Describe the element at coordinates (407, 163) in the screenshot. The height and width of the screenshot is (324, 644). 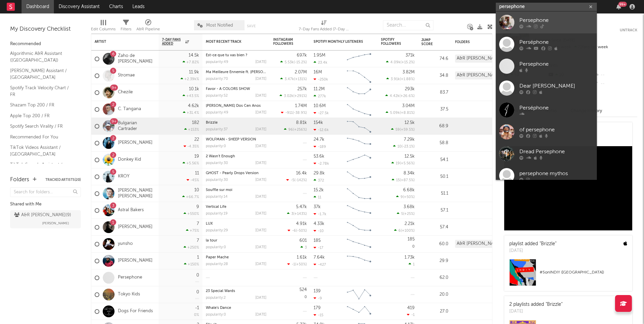
I see `span: +5.56 %` at that location.